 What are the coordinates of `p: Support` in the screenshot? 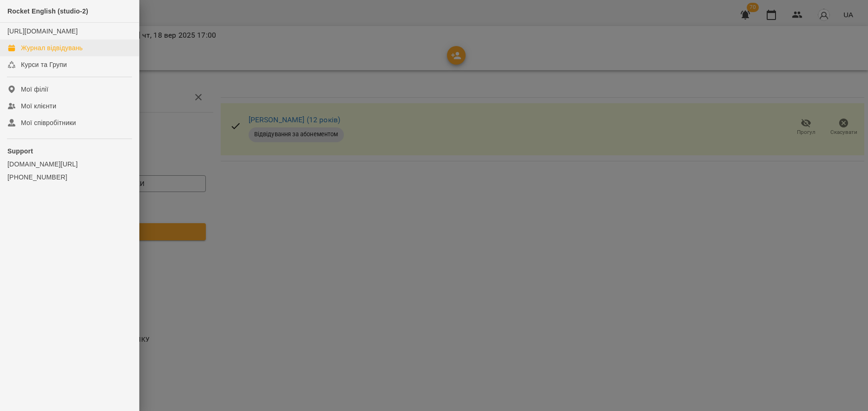 It's located at (69, 151).